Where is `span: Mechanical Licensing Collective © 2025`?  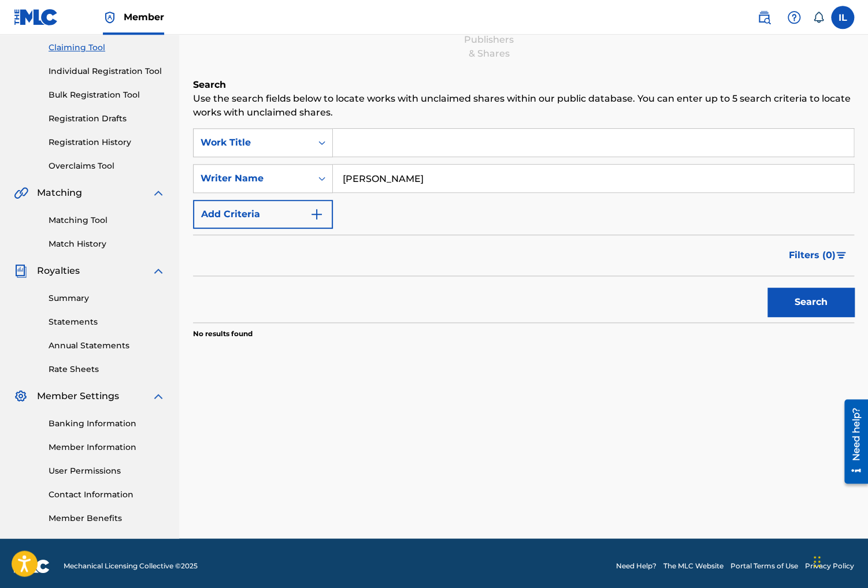 span: Mechanical Licensing Collective © 2025 is located at coordinates (130, 566).